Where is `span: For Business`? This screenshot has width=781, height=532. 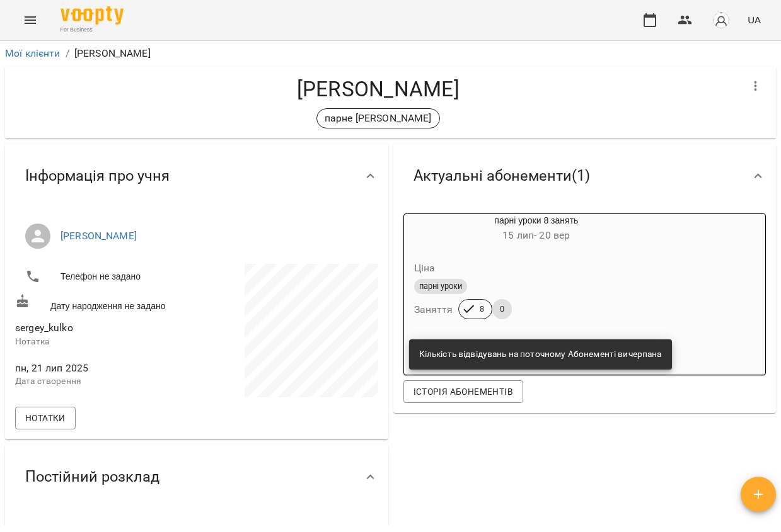 span: For Business is located at coordinates (92, 29).